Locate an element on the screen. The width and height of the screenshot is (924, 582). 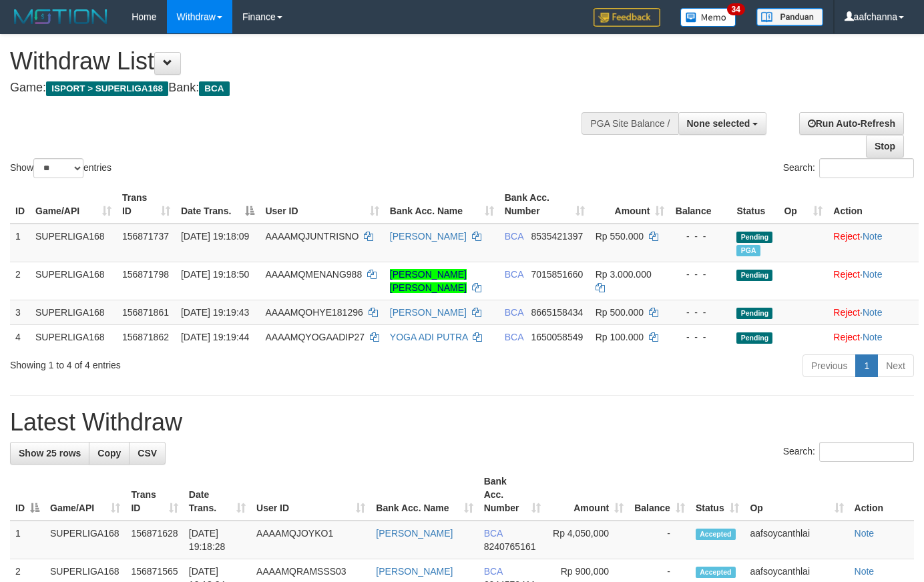
a: 1 is located at coordinates (867, 366).